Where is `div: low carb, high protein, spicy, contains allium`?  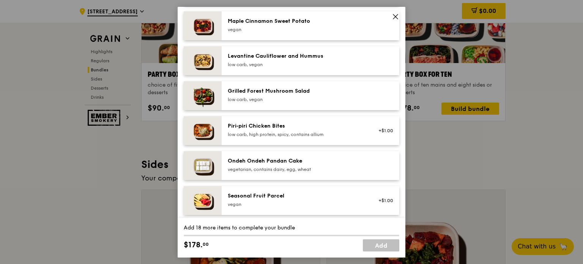 div: low carb, high protein, spicy, contains allium is located at coordinates (295, 134).